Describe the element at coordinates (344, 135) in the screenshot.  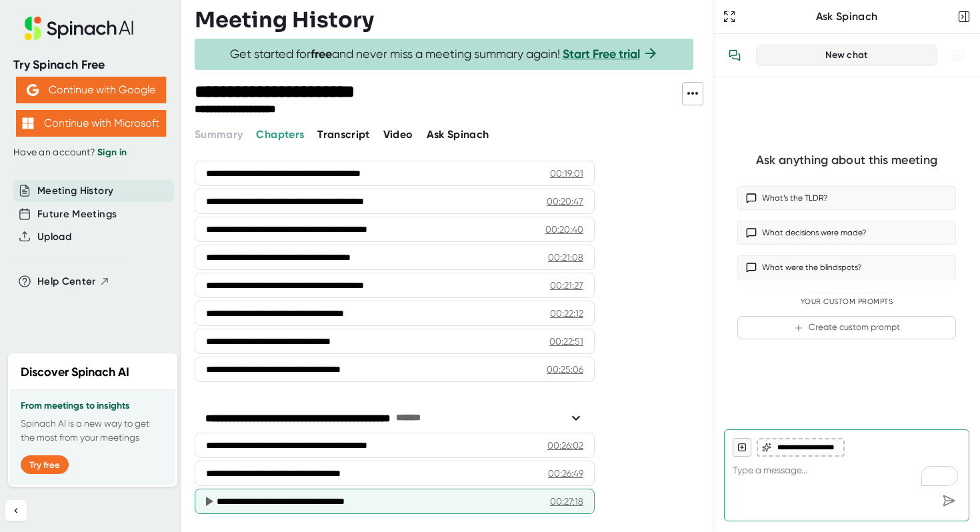
I see `button: Transcript` at that location.